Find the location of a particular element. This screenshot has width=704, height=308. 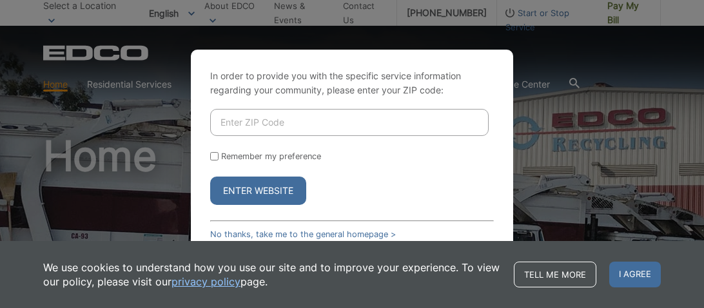

p: We use cookies to understand how you use our site and to improve your experience. To view our pol... is located at coordinates (272, 275).